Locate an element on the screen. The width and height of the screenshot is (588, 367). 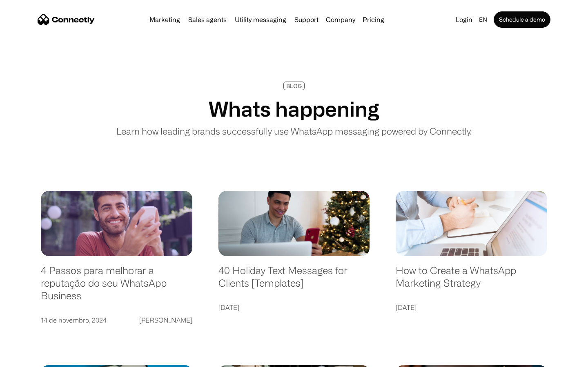
a: Utility messaging is located at coordinates (261, 20).